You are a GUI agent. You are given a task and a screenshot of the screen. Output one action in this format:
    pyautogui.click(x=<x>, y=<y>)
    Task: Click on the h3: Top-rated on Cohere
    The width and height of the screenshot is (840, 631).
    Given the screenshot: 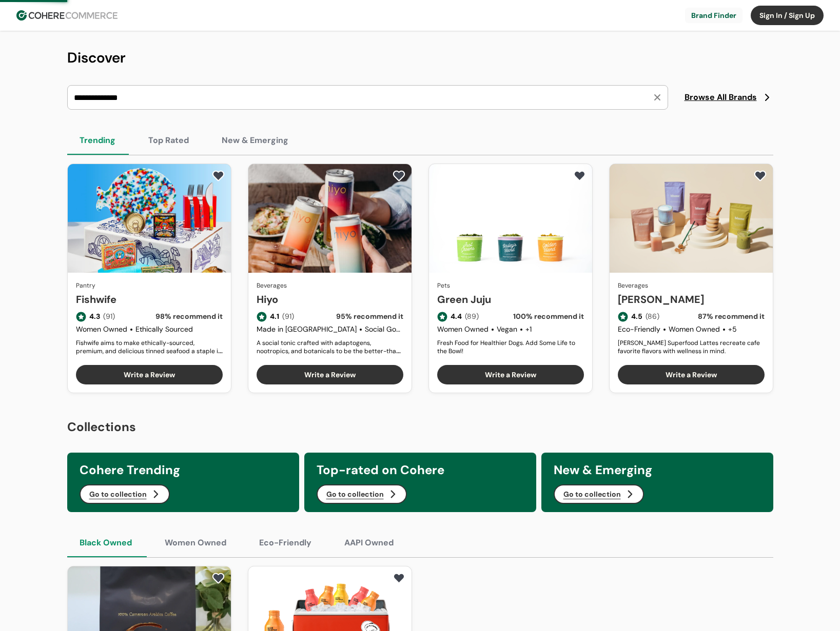 What is the action you would take?
    pyautogui.click(x=420, y=470)
    